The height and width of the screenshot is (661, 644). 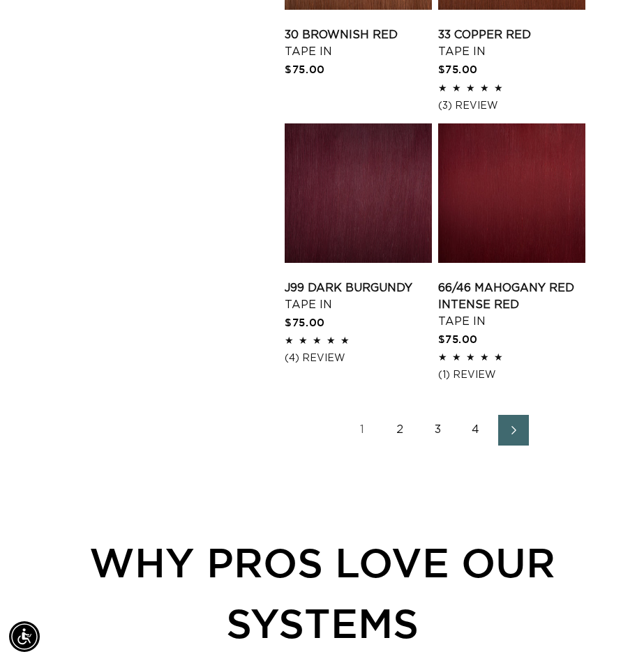 I want to click on a: J99 Dark Burgundy Tape In, so click(x=358, y=297).